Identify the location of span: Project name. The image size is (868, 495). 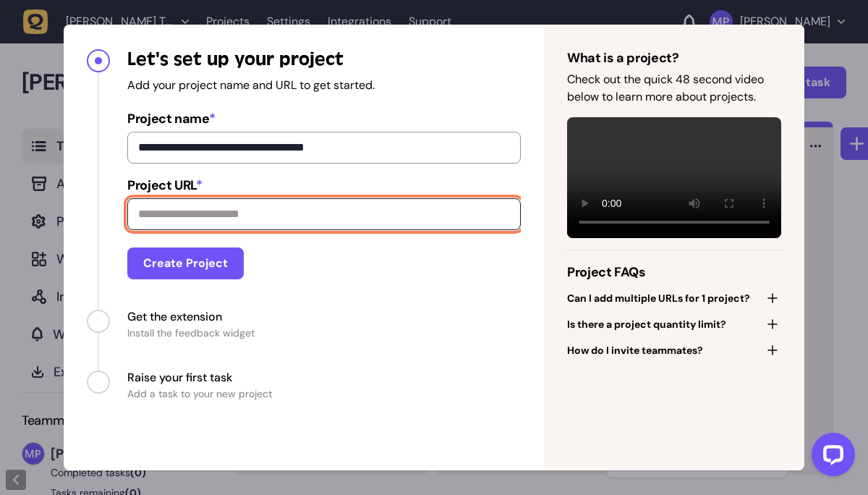
(324, 118).